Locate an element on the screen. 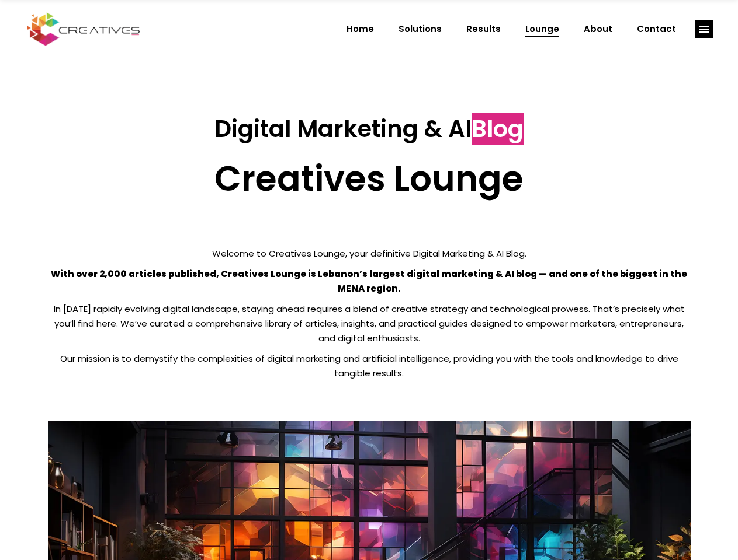  p: Welcome to Creatives Lounge, your definitive Digital Marketing & AI Blog. is located at coordinates (369, 253).